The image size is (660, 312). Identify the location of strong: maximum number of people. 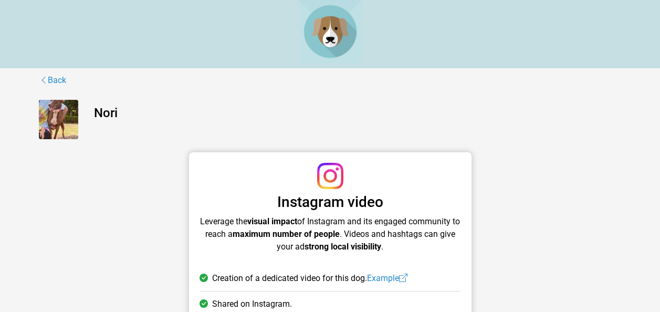
(286, 233).